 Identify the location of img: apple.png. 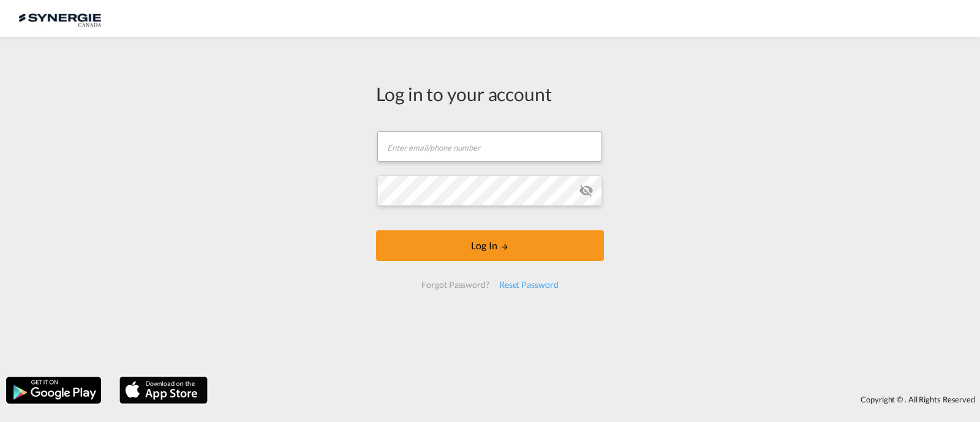
(164, 391).